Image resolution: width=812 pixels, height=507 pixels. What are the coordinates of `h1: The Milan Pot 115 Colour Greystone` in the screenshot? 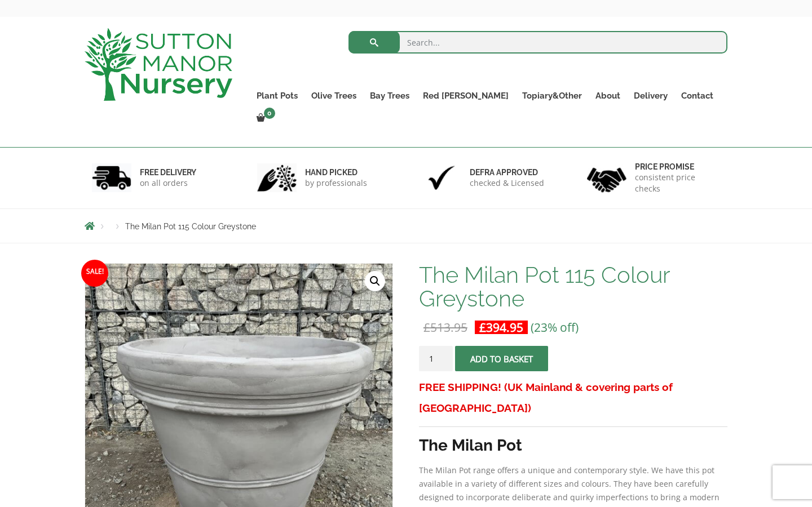 It's located at (573, 287).